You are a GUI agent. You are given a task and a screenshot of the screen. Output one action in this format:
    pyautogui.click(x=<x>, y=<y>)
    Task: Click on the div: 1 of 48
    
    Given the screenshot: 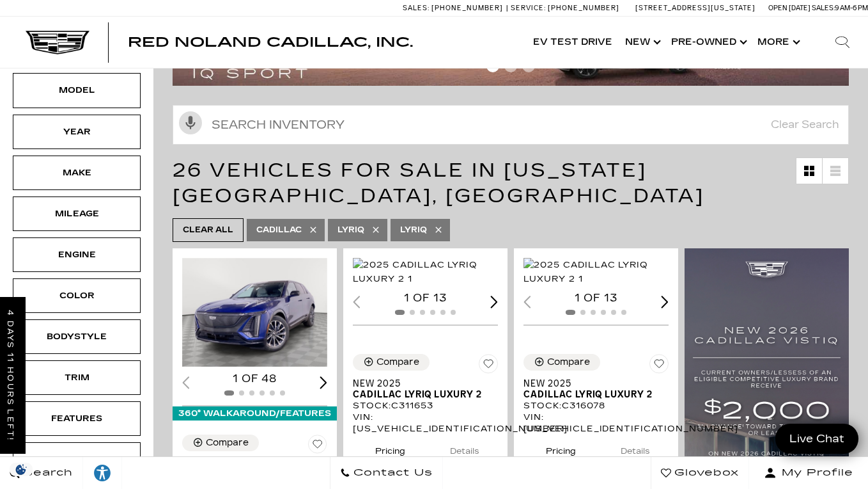 What is the action you would take?
    pyautogui.click(x=254, y=379)
    